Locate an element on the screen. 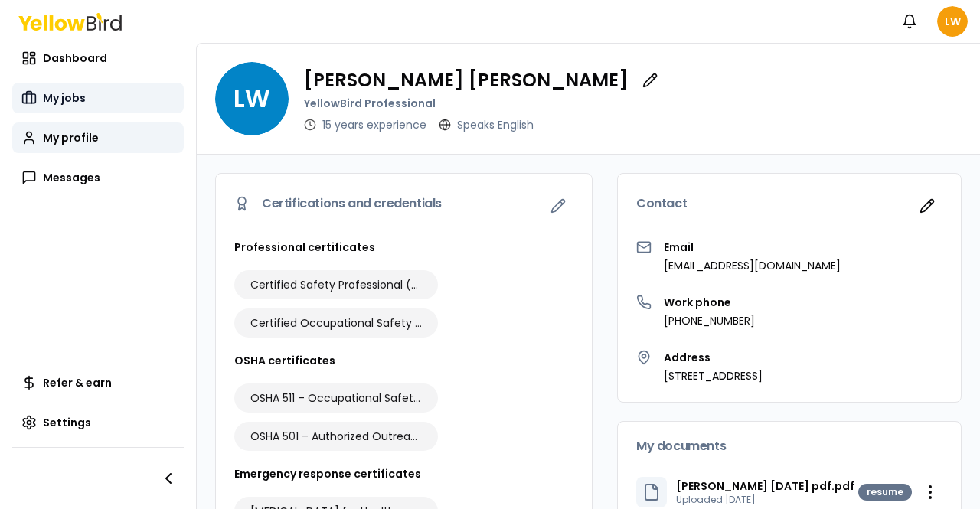 This screenshot has height=509, width=980. h3: Work phone is located at coordinates (709, 302).